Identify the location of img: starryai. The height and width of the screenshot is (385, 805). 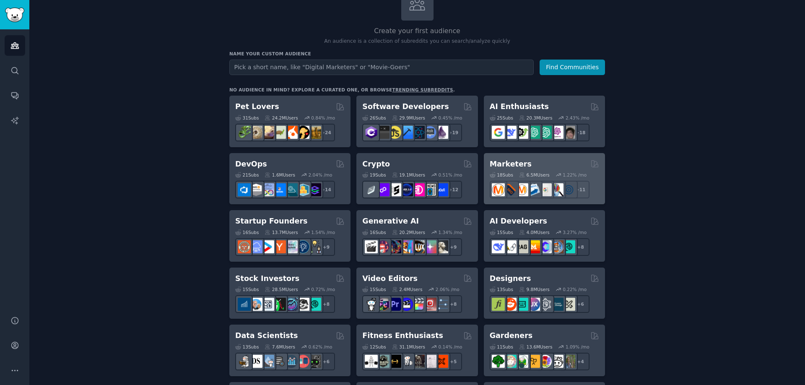
(430, 246).